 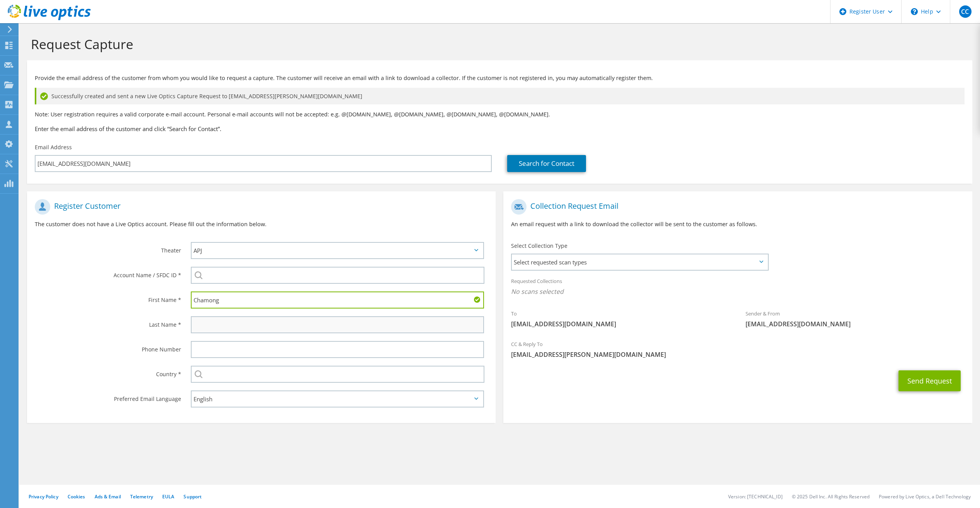 What do you see at coordinates (736, 207) in the screenshot?
I see `h1: Collection Request Email` at bounding box center [736, 207].